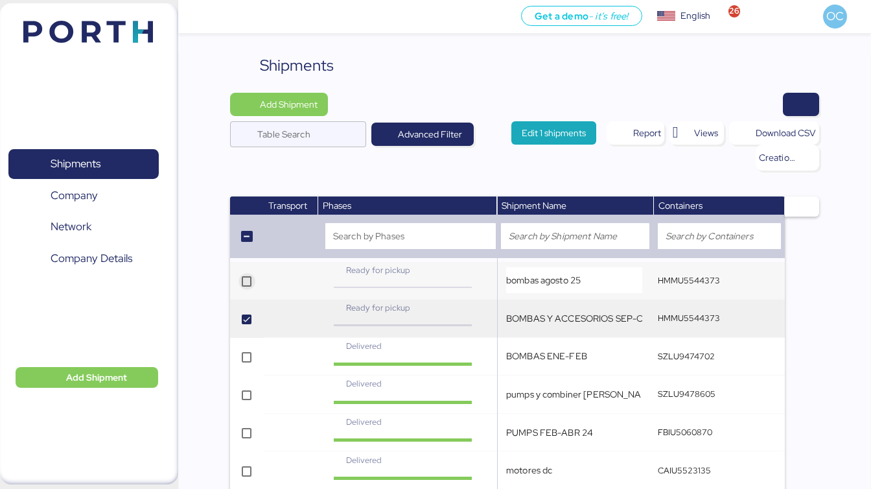  What do you see at coordinates (575, 236) in the screenshot?
I see `input: Search by Shipment Name` at bounding box center [575, 236].